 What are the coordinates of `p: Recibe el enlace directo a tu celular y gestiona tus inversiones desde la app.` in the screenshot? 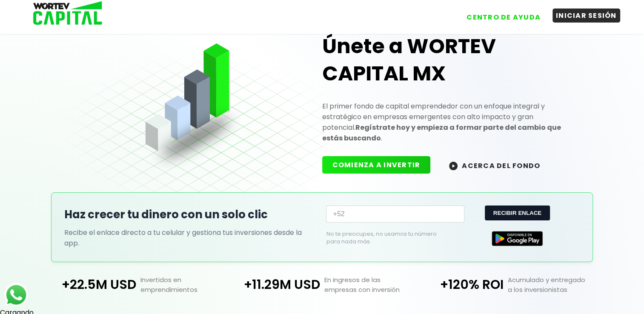 It's located at (191, 238).